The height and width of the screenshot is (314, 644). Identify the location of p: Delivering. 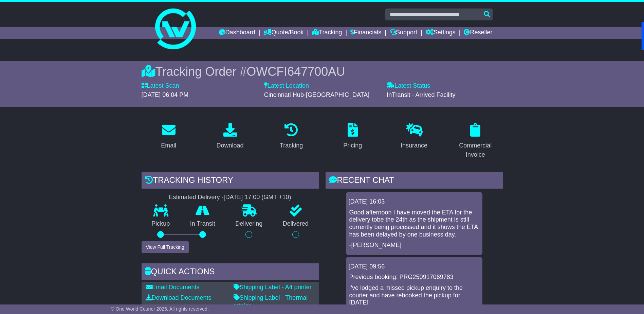
(249, 224).